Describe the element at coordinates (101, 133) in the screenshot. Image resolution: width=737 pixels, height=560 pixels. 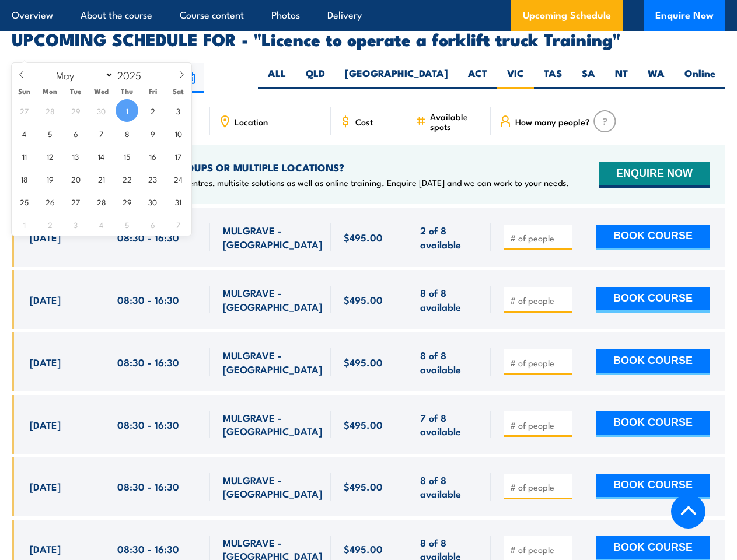
I see `span: May 7, 2025` at that location.